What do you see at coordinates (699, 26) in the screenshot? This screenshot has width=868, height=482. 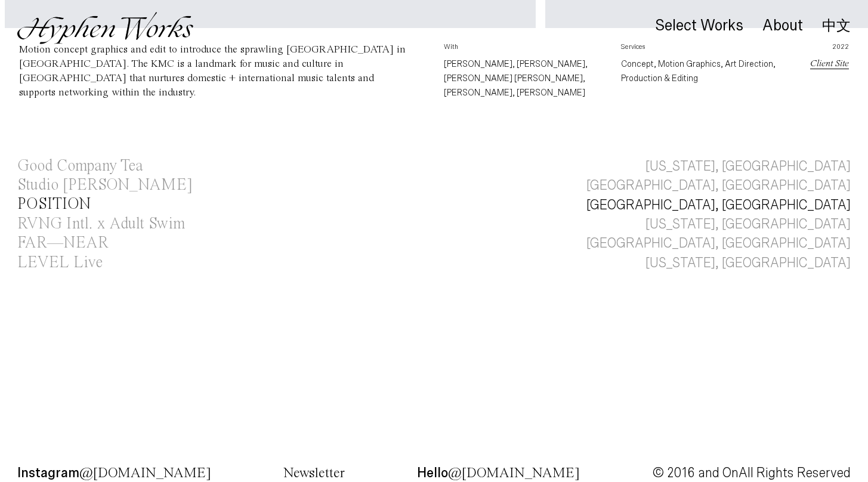 I see `a: Select Works` at bounding box center [699, 26].